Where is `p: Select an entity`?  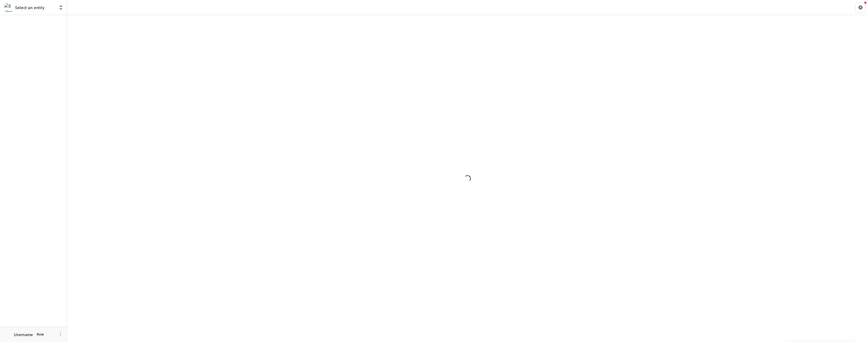
p: Select an entity is located at coordinates (30, 7).